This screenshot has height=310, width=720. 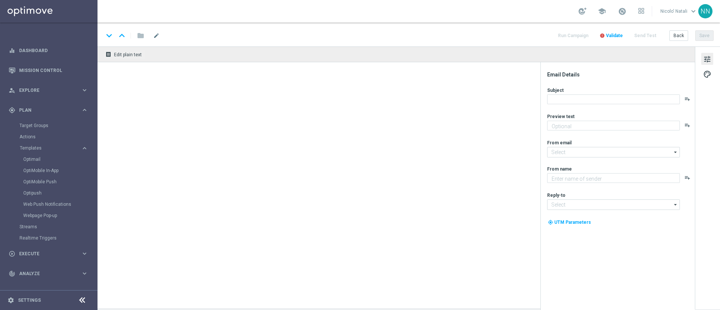 I want to click on a: Target Groups, so click(x=49, y=126).